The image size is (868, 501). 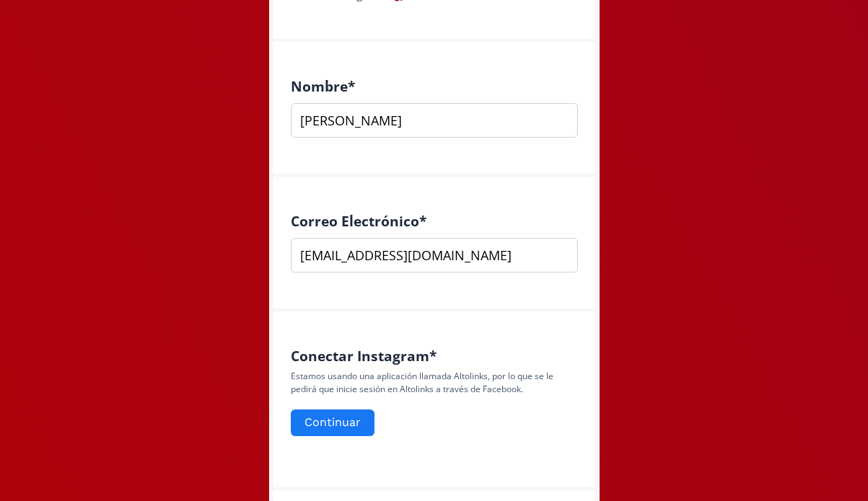 I want to click on h4: Nombre *, so click(x=434, y=86).